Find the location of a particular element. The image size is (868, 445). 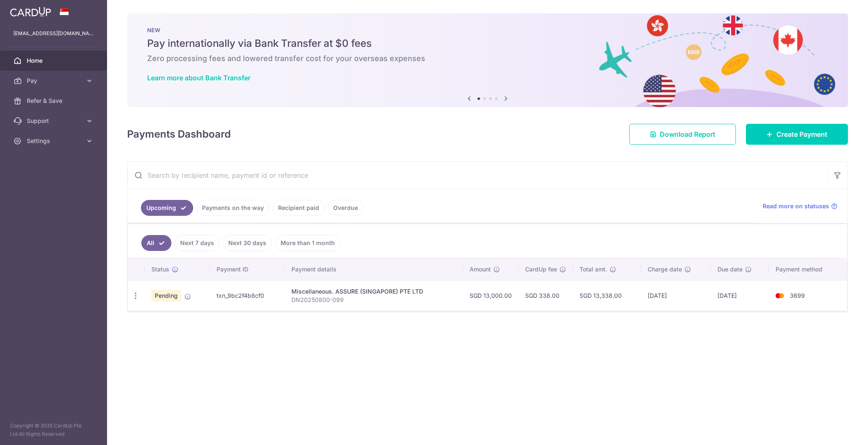

h6: Zero processing fees and lowered transfer cost for your overseas expenses is located at coordinates (488, 58).